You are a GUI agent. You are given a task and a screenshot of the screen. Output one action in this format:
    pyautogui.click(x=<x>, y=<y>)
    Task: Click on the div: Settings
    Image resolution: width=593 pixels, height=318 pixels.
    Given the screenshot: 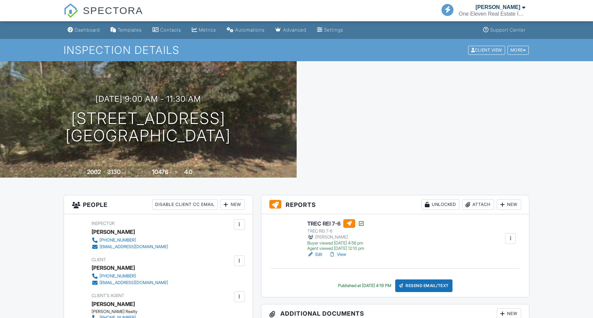 What is the action you would take?
    pyautogui.click(x=334, y=30)
    